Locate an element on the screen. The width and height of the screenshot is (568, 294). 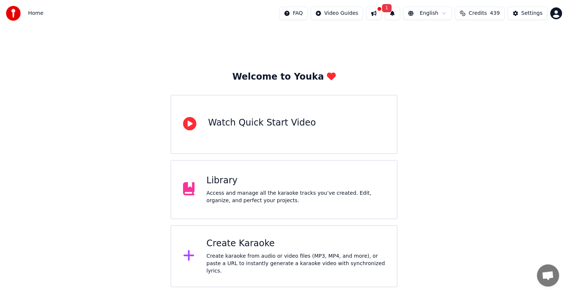
div: Welcome to Youka is located at coordinates (284, 77).